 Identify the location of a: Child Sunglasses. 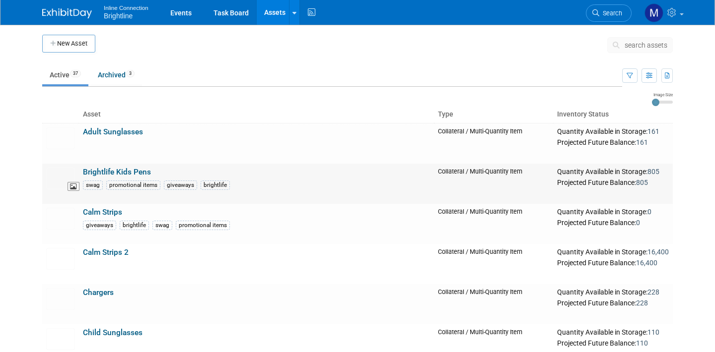
(113, 333).